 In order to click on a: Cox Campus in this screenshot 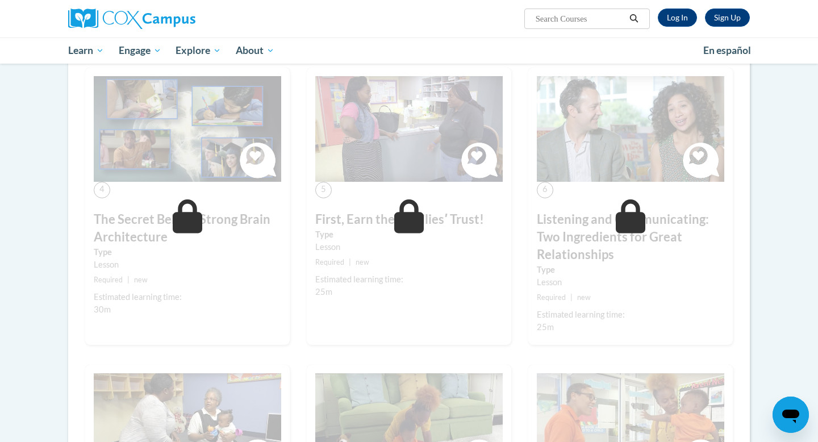, I will do `click(176, 19)`.